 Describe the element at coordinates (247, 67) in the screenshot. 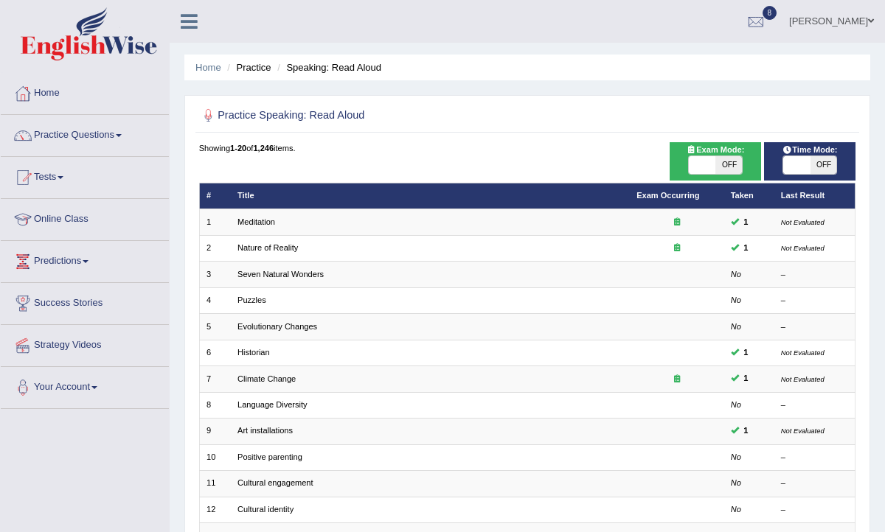

I see `li: Practice` at that location.